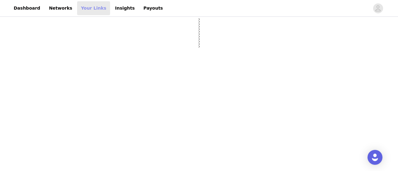 The height and width of the screenshot is (171, 398). I want to click on a: Insights, so click(125, 8).